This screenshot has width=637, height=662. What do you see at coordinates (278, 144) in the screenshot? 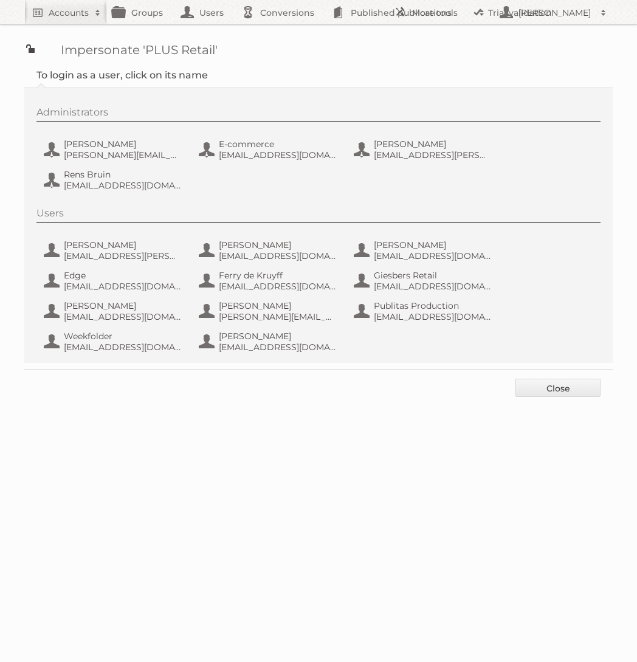
I see `span: E-commerce` at bounding box center [278, 144].